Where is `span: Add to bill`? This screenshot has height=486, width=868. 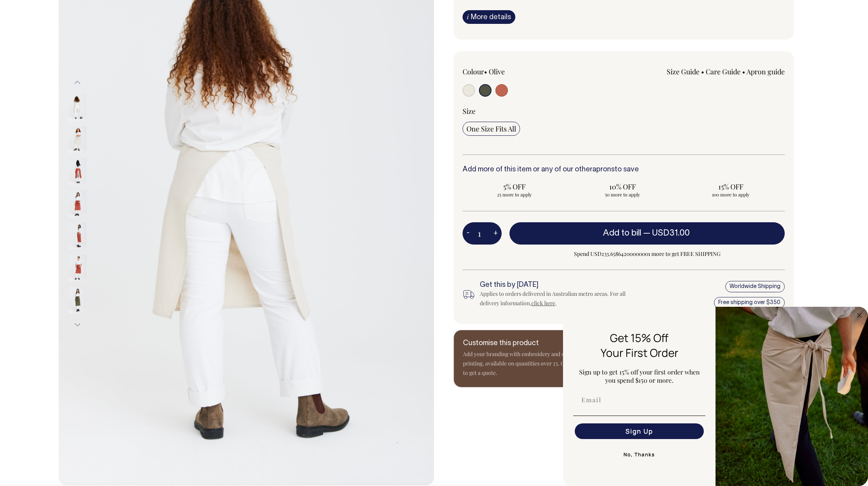 span: Add to bill is located at coordinates (622, 233).